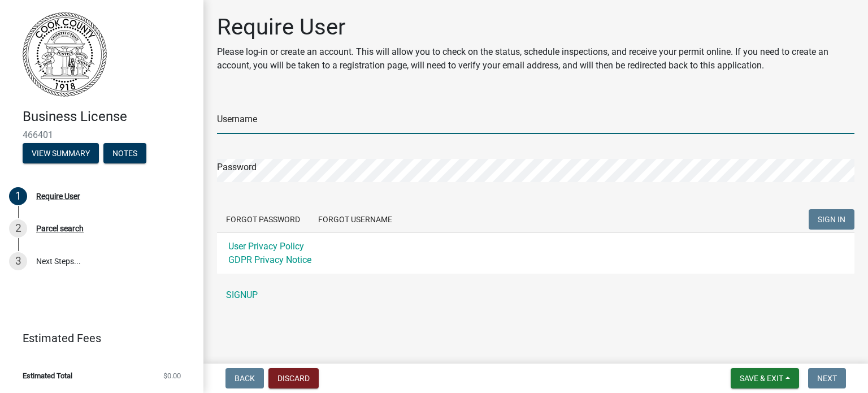 This screenshot has width=868, height=393. Describe the element at coordinates (60, 228) in the screenshot. I see `div: Parcel search` at that location.